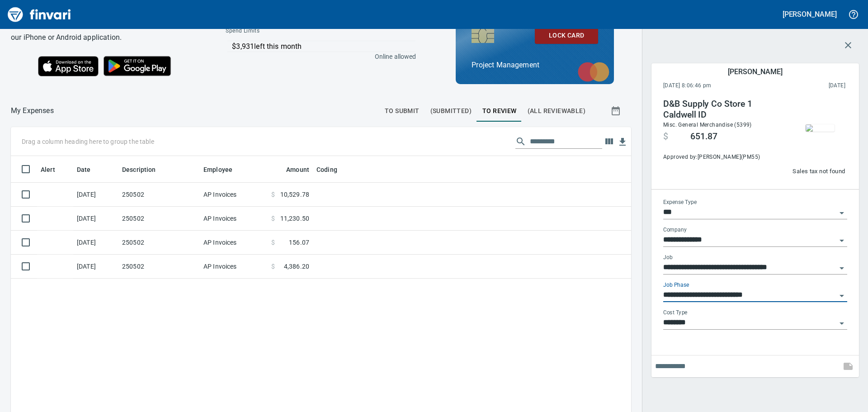  I want to click on label: Company, so click(675, 230).